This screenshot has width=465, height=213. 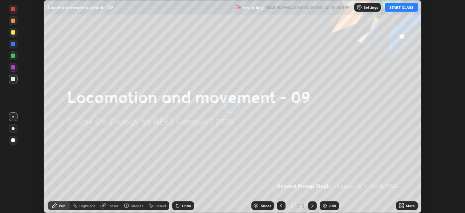 I want to click on div: Shapes, so click(x=137, y=205).